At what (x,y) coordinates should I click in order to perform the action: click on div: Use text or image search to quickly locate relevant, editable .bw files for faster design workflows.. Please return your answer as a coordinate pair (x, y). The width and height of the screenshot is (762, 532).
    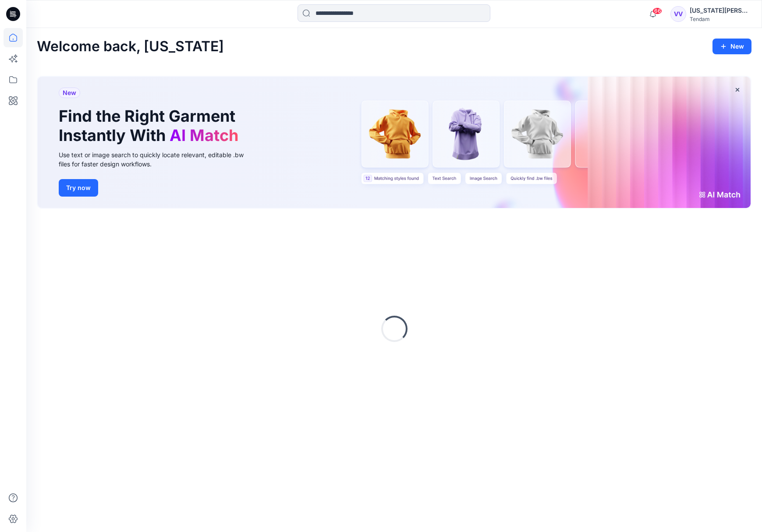
    Looking at the image, I should click on (157, 159).